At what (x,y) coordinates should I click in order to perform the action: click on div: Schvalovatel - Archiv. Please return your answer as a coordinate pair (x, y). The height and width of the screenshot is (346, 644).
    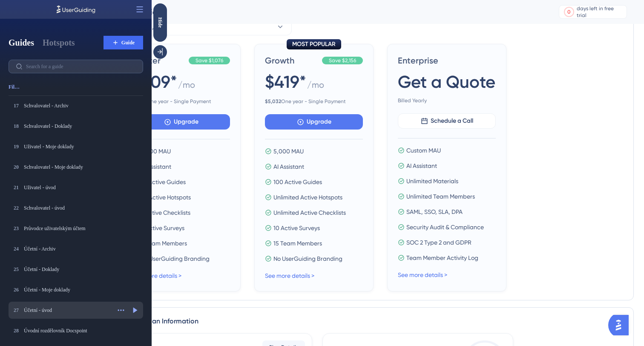
    Looking at the image, I should click on (83, 106).